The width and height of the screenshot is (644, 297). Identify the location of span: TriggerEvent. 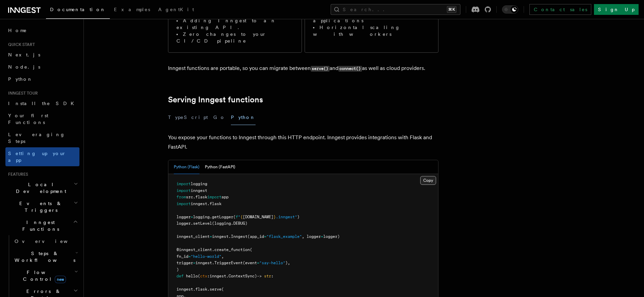
(229, 263).